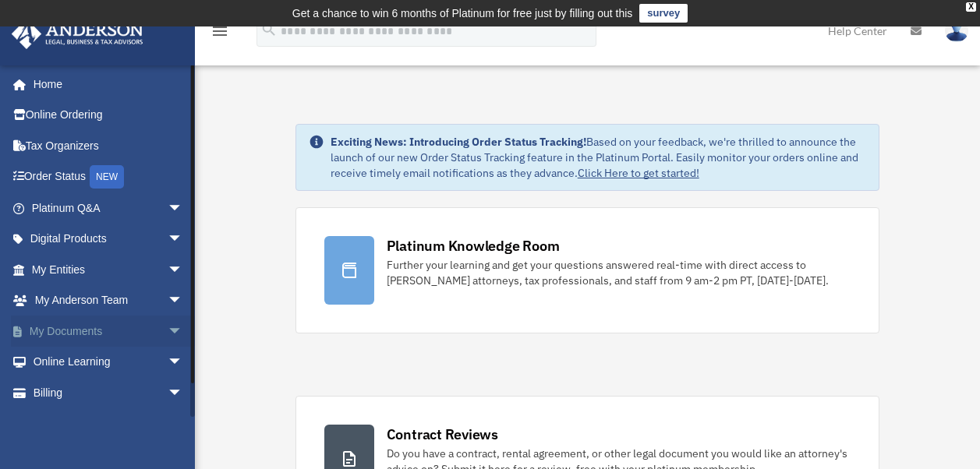 The height and width of the screenshot is (469, 980). Describe the element at coordinates (220, 32) in the screenshot. I see `i: menu` at that location.